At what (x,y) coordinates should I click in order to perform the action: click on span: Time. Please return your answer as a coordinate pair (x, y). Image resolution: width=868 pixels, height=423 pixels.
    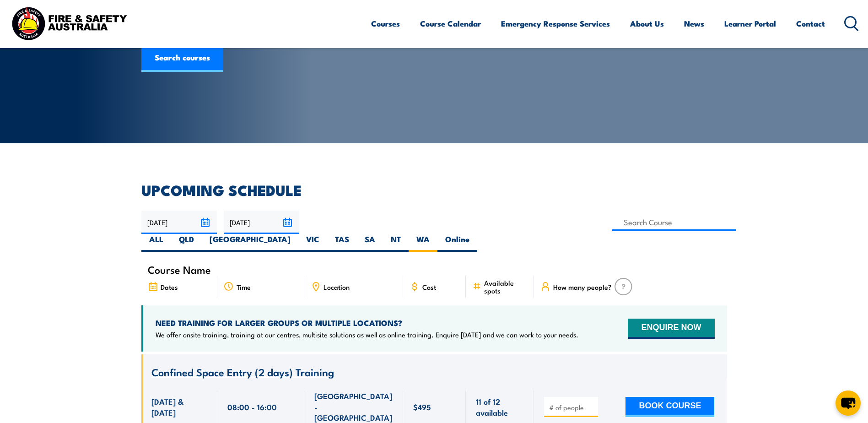
    Looking at the image, I should click on (243, 287).